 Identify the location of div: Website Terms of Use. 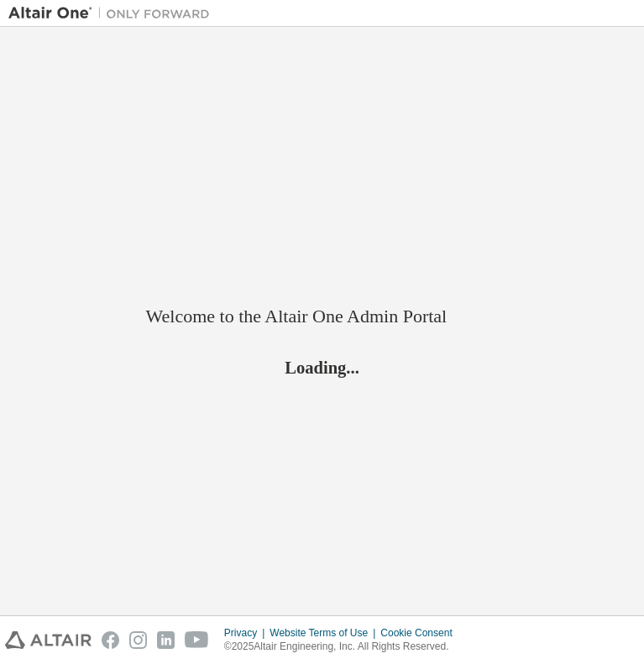
(325, 633).